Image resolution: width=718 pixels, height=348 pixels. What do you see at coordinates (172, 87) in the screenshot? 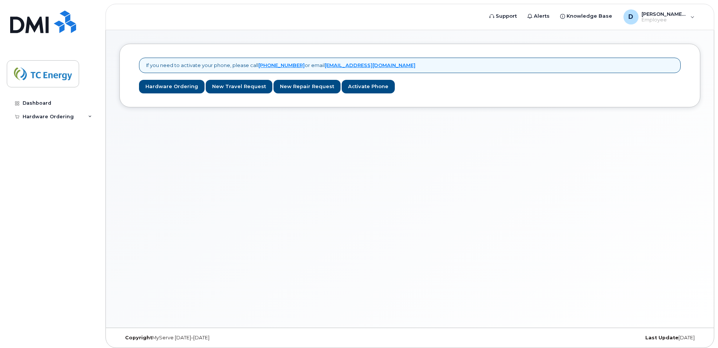
I see `a: Hardware Ordering` at bounding box center [172, 87].